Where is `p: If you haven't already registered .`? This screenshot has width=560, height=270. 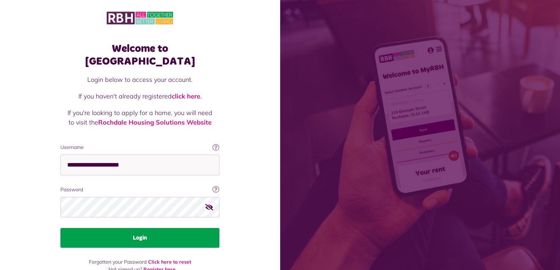 p: If you haven't already registered . is located at coordinates (140, 96).